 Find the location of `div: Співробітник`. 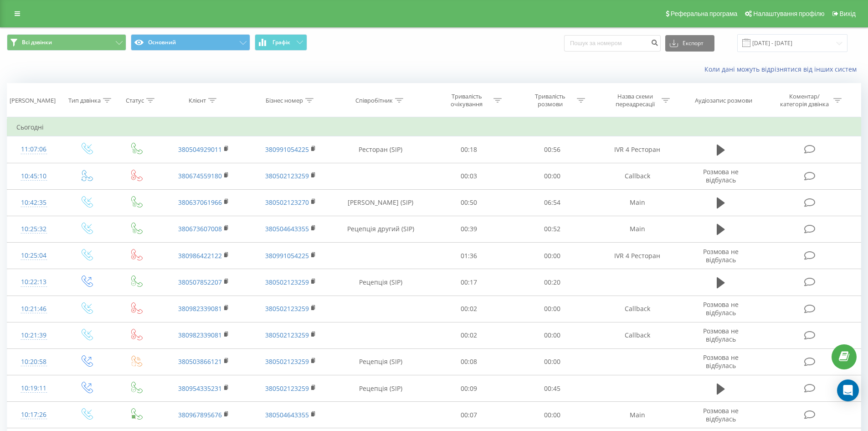

div: Співробітник is located at coordinates (374, 100).